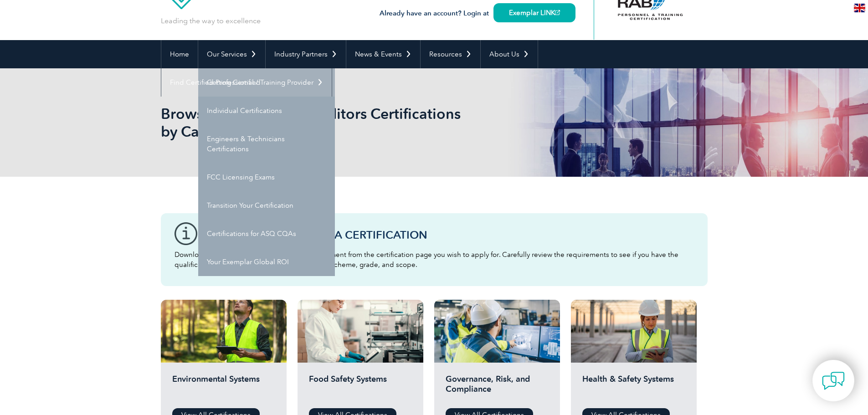 Image resolution: width=868 pixels, height=415 pixels. What do you see at coordinates (231, 54) in the screenshot?
I see `a: Our Services` at bounding box center [231, 54].